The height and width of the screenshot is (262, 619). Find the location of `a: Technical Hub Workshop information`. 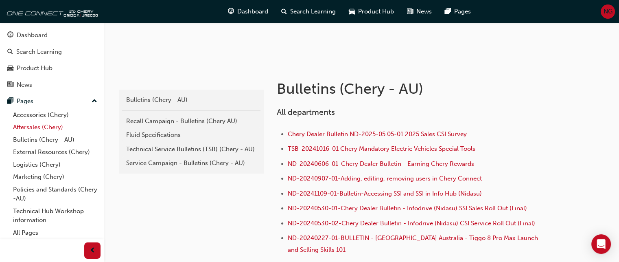

a: Technical Hub Workshop information is located at coordinates (55, 215).